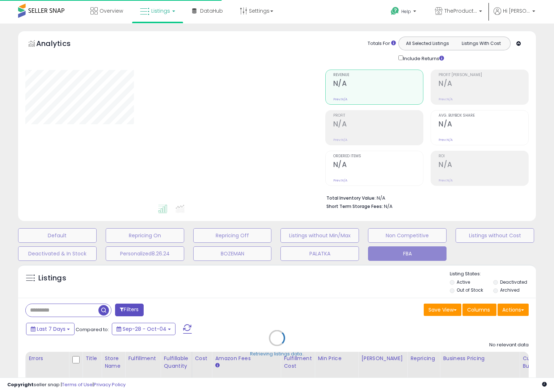 This screenshot has width=554, height=392. I want to click on button: Personalized8.26.24, so click(145, 253).